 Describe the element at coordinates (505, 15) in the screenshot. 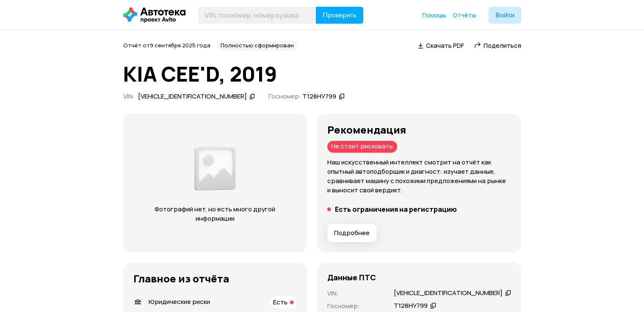

I see `button: Войти` at that location.